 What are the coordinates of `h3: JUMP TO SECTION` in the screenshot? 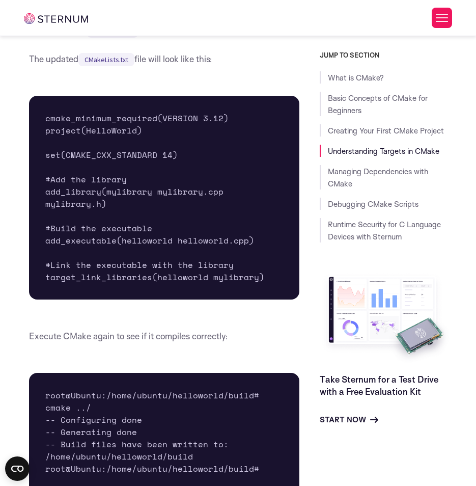 It's located at (386, 55).